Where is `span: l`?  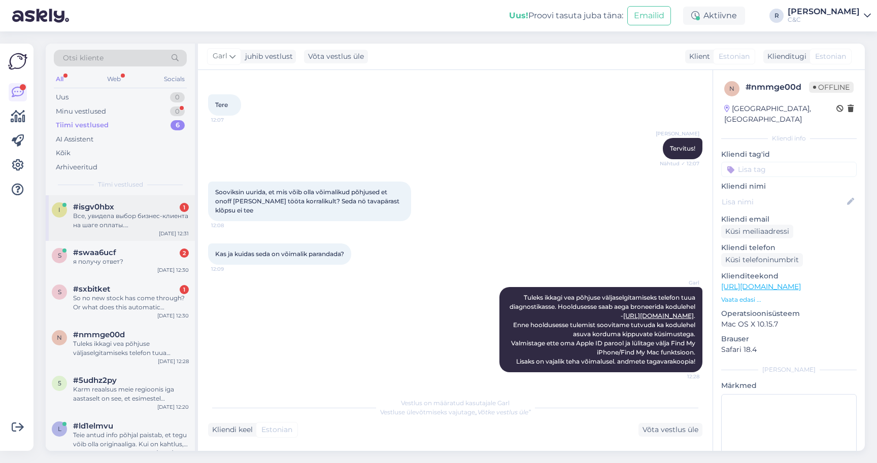 span: l is located at coordinates (59, 429).